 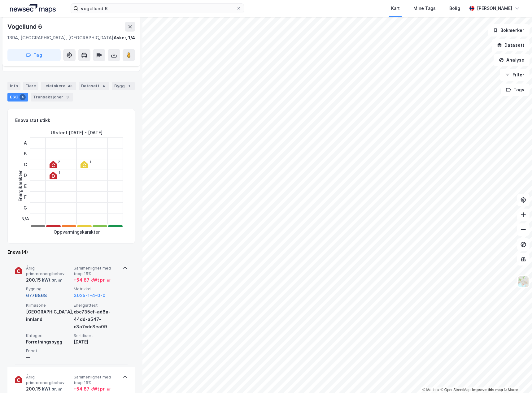 I want to click on button: Tags, so click(x=515, y=90).